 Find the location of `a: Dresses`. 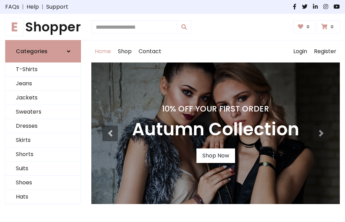

a: Dresses is located at coordinates (43, 126).